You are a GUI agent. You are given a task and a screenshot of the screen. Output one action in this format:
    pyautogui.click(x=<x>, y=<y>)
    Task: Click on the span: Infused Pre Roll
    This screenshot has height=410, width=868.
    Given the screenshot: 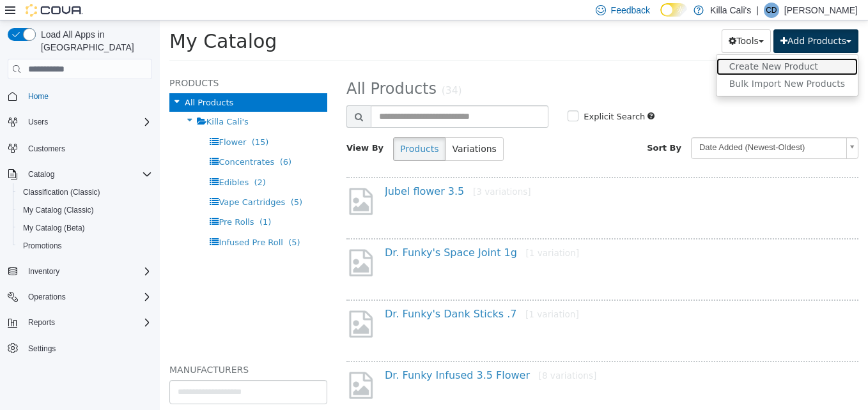 What is the action you would take?
    pyautogui.click(x=90, y=222)
    